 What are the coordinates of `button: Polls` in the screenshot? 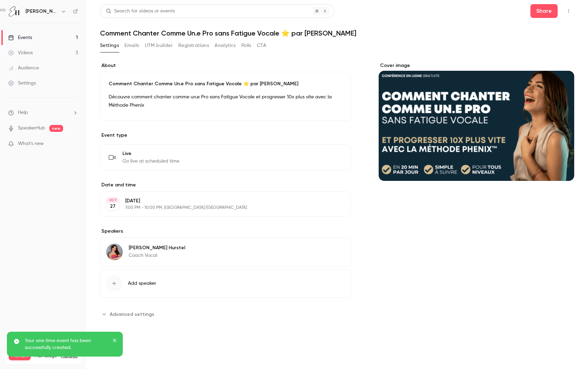 It's located at (246, 45).